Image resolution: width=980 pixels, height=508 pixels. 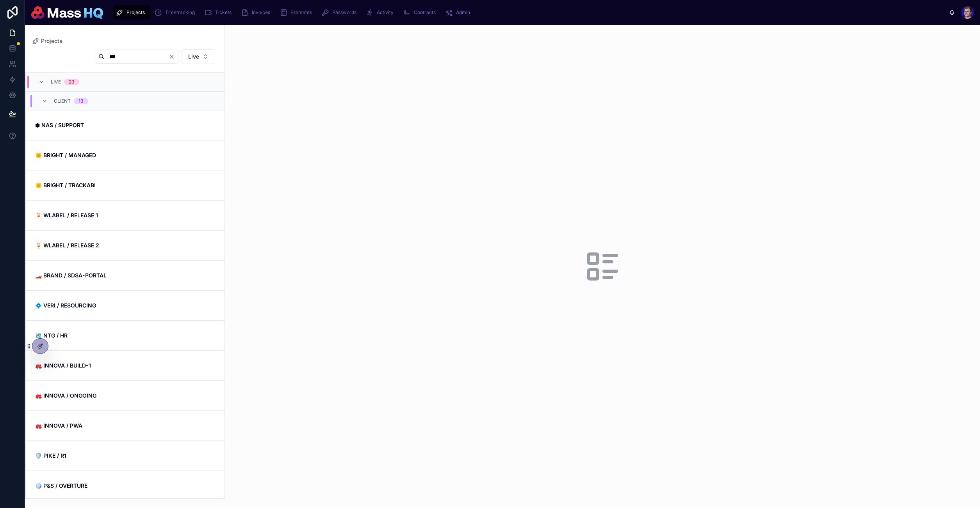 What do you see at coordinates (125, 485) in the screenshot?
I see `a: 🪩 P&S / OVERTURE` at bounding box center [125, 485].